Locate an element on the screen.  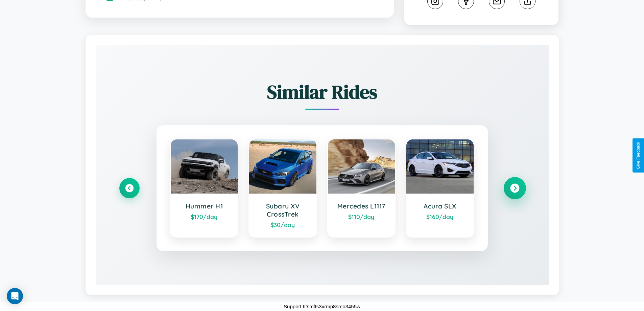
div: Open Intercom Messenger is located at coordinates (15, 296).